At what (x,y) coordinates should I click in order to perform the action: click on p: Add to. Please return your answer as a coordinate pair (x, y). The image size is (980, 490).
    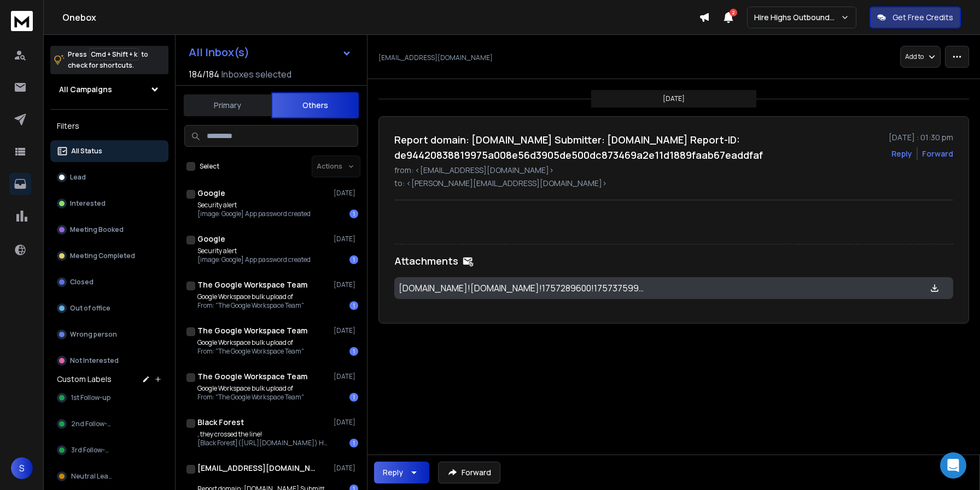
    Looking at the image, I should click on (914, 57).